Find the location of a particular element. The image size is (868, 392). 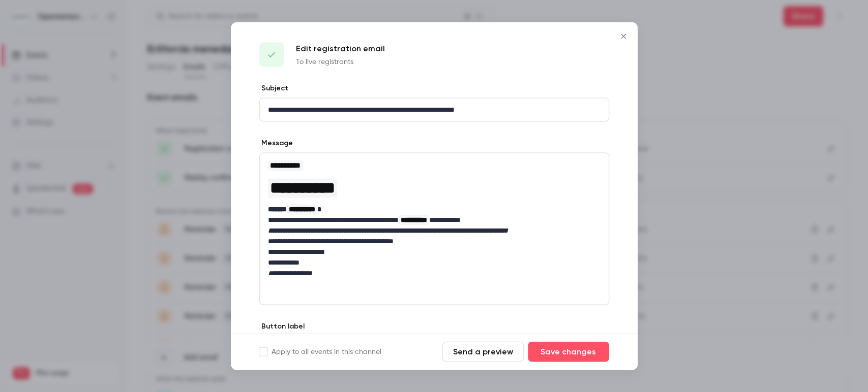

p: To live registrants is located at coordinates (340, 62).